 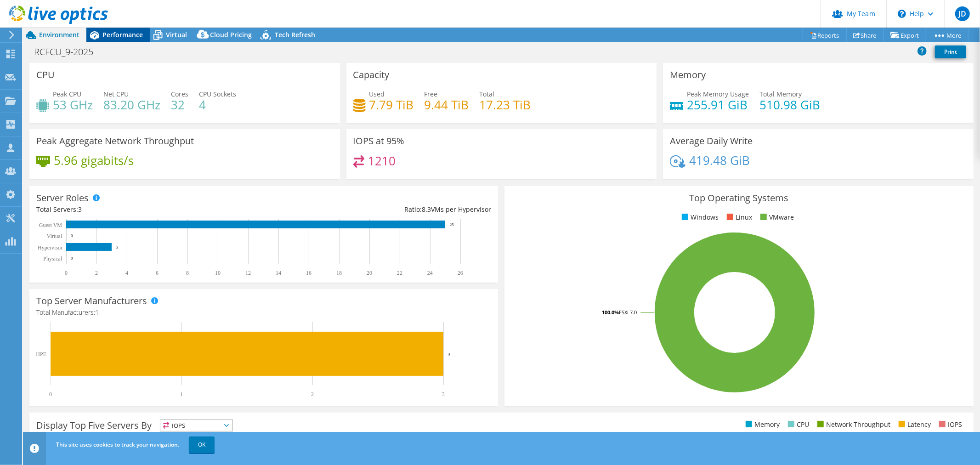 What do you see at coordinates (738, 198) in the screenshot?
I see `h3: Top Operating Systems` at bounding box center [738, 198].